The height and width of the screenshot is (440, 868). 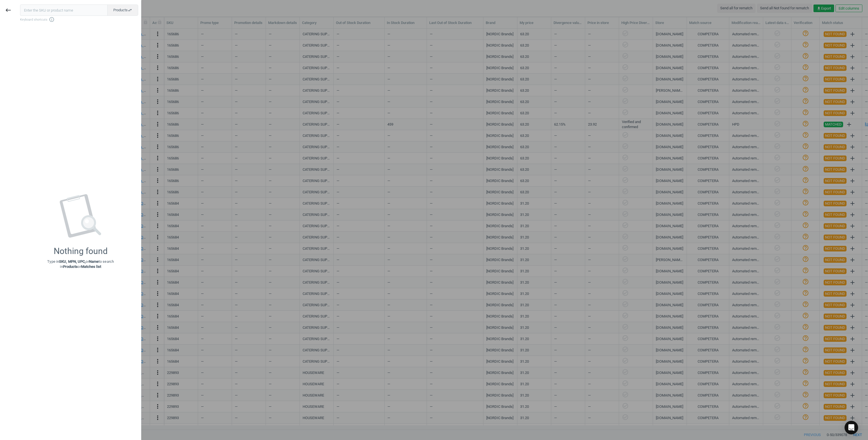 I want to click on button: keyboard_backspace, so click(x=8, y=10).